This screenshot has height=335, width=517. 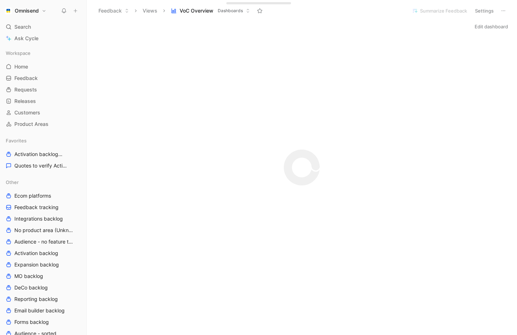 I want to click on span: Forms backlog, so click(x=32, y=322).